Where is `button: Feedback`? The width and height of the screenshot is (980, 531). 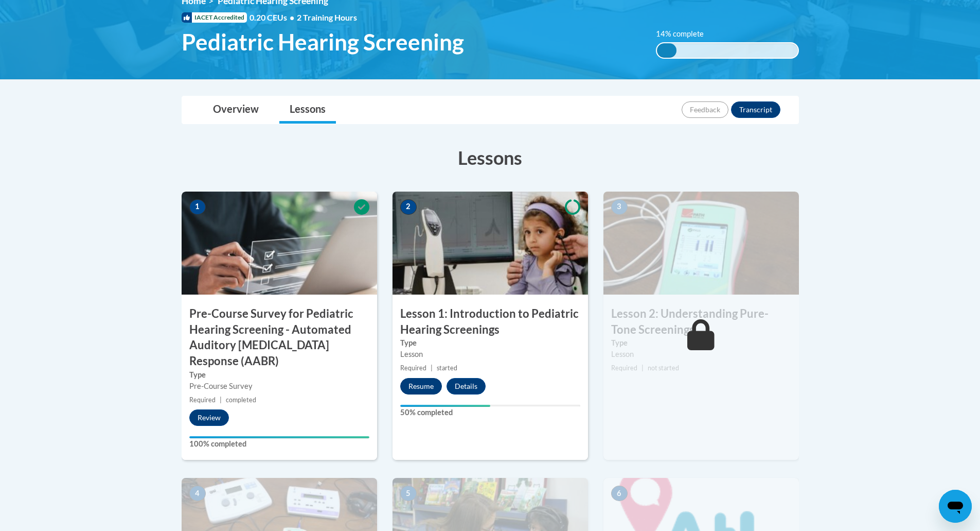
button: Feedback is located at coordinates (705, 109).